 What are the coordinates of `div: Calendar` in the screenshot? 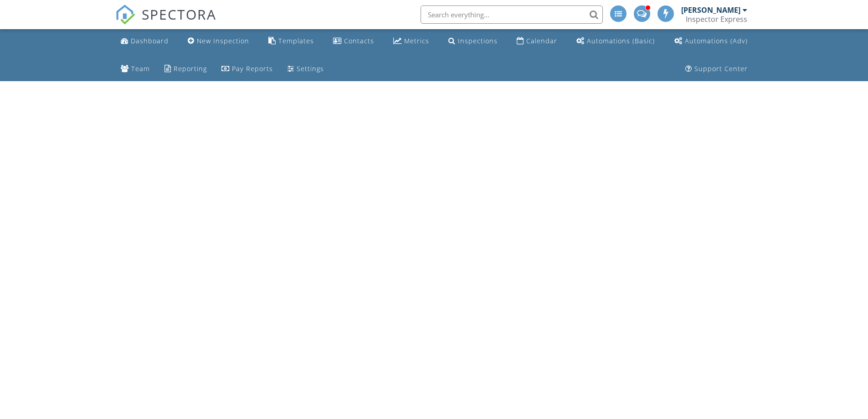 It's located at (542, 41).